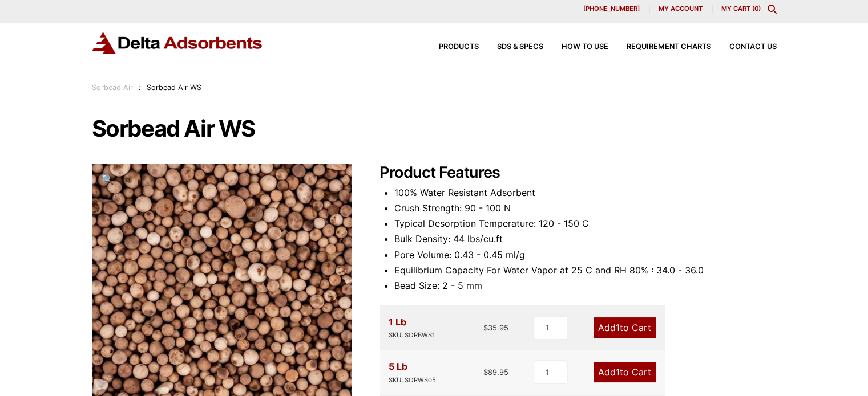 The width and height of the screenshot is (868, 396). I want to click on a: Sorbead Air, so click(112, 87).